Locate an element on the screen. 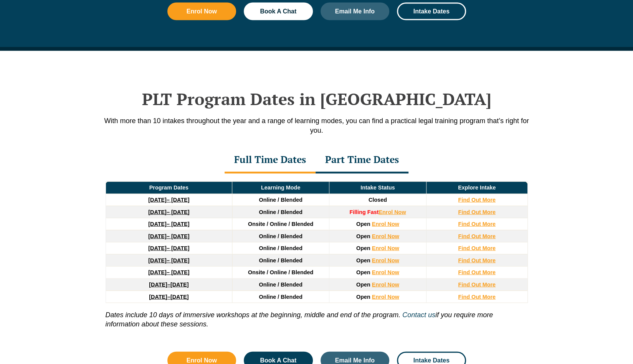 The image size is (633, 364). td: Explore Intake is located at coordinates (476, 188).